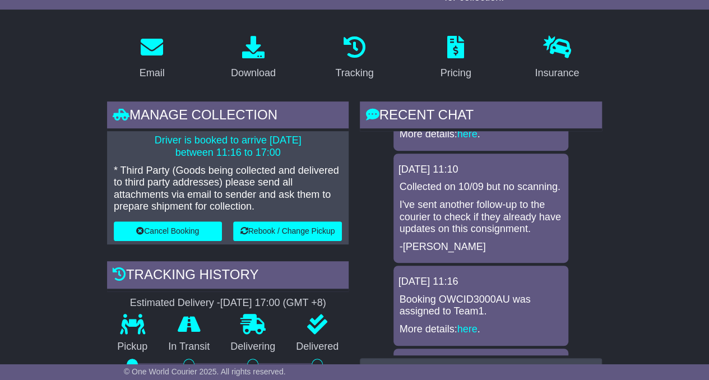 Image resolution: width=709 pixels, height=380 pixels. I want to click on div: Insurance, so click(556, 73).